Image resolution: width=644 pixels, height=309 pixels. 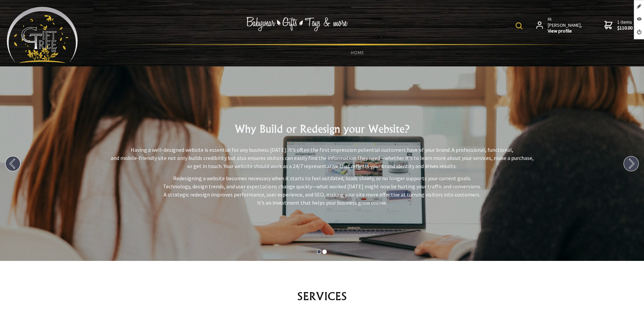 I want to click on strong: View profile, so click(x=565, y=31).